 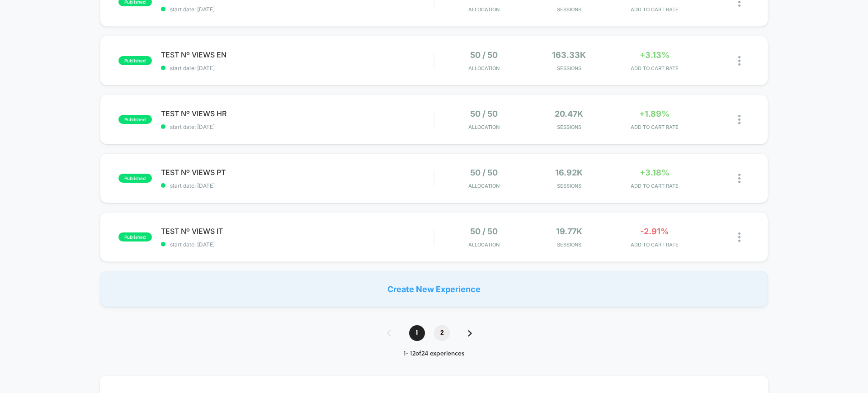 I want to click on span: -2.91%, so click(x=654, y=232).